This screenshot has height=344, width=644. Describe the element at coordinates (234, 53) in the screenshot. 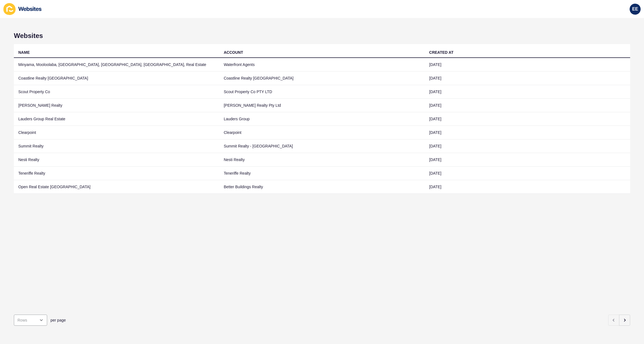

I see `div: ACCOUNT` at that location.